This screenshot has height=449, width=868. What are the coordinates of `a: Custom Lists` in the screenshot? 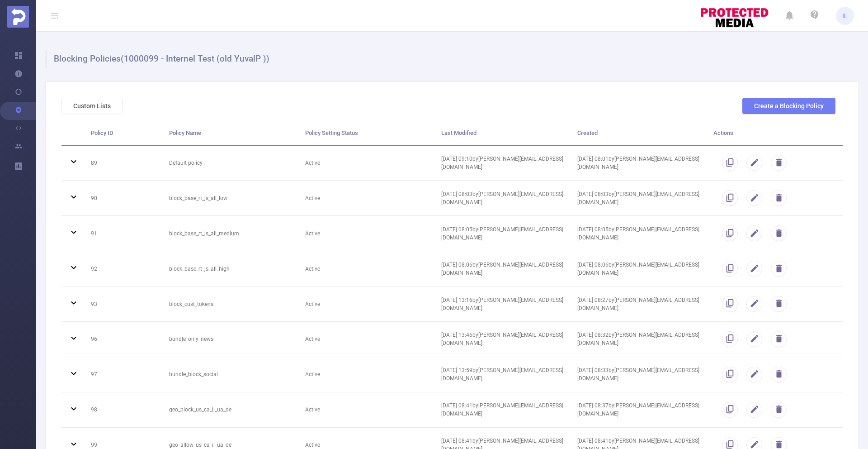 It's located at (92, 105).